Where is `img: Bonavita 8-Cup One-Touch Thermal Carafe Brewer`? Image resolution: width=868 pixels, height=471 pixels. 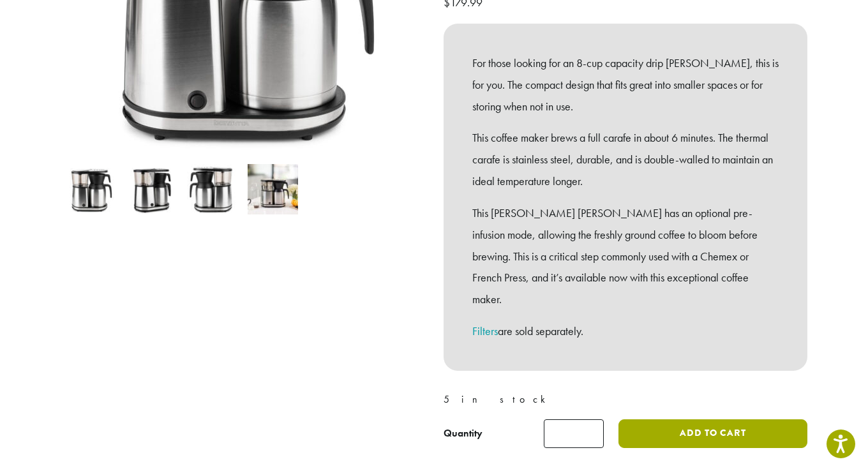
img: Bonavita 8-Cup One-Touch Thermal Carafe Brewer is located at coordinates (91, 189).